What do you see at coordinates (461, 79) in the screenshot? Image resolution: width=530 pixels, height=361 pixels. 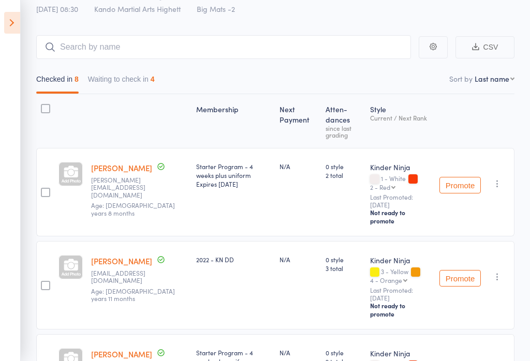 I see `label: Sort by` at bounding box center [461, 79].